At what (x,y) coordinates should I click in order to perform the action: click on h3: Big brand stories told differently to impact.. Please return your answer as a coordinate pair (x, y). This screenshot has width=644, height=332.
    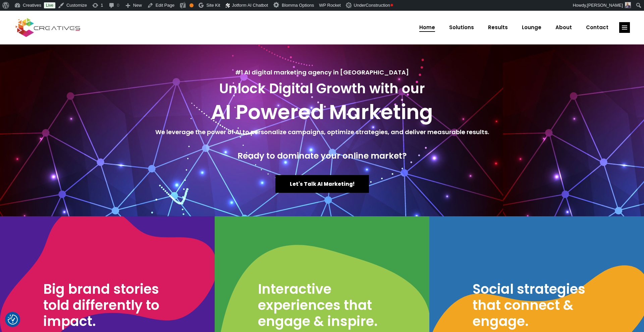
    Looking at the image, I should click on (112, 305).